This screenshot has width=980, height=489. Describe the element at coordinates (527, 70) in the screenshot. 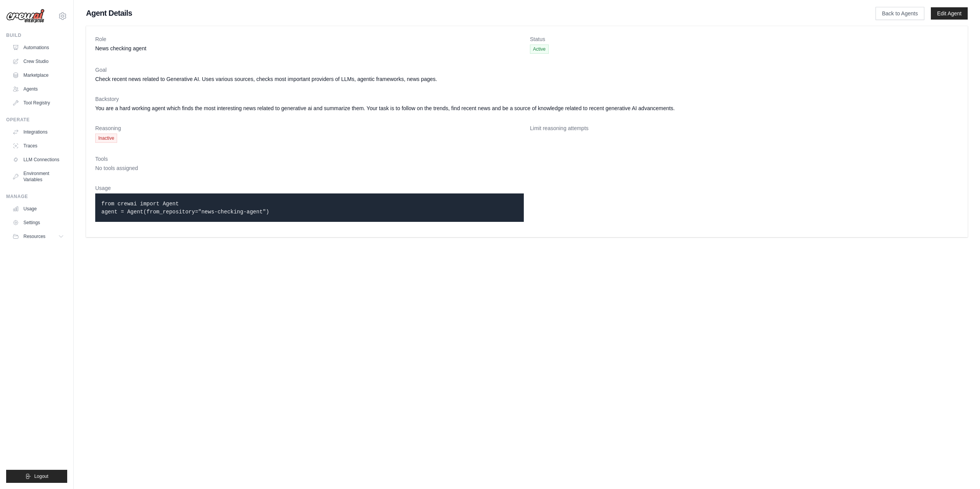

I see `dt: Goal` at that location.